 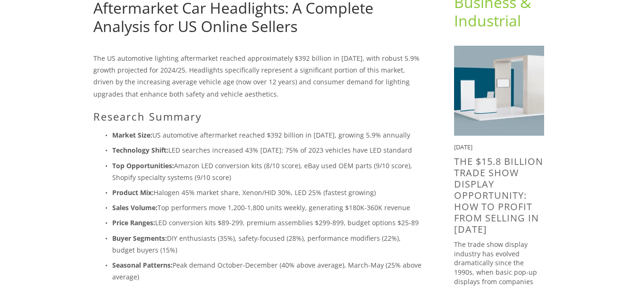 What do you see at coordinates (268, 207) in the screenshot?
I see `p: Top performers move 1,200-1,800 units weekly, generating $180K-360K revenue` at bounding box center [268, 207].